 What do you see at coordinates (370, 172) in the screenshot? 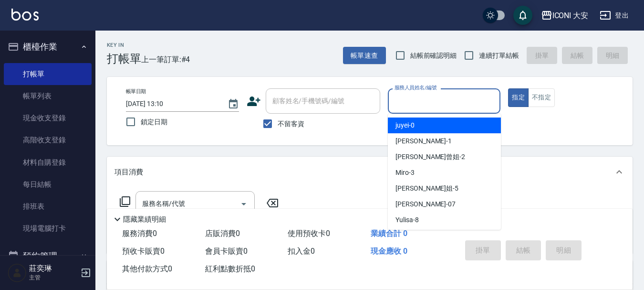
I see `div: 項目消費` at bounding box center [370, 172].